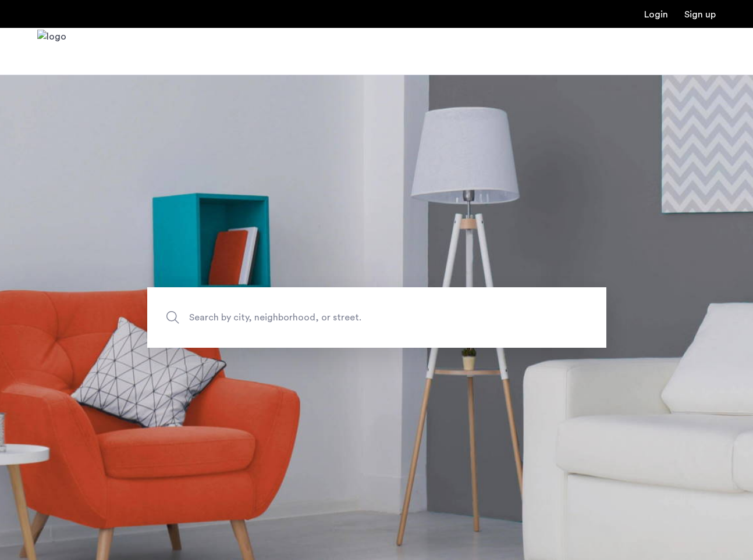 This screenshot has height=560, width=753. Describe the element at coordinates (376, 318) in the screenshot. I see `input: Apartment Search` at that location.